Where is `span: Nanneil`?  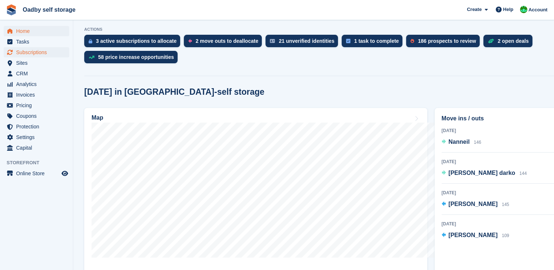 span: Nanneil is located at coordinates (459, 142).